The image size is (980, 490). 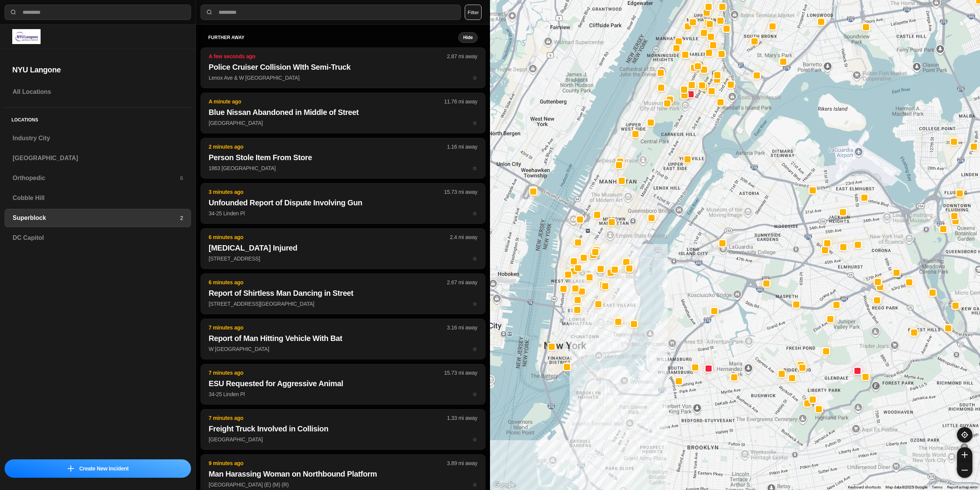 I want to click on p: 3 minutes ago, so click(x=326, y=192).